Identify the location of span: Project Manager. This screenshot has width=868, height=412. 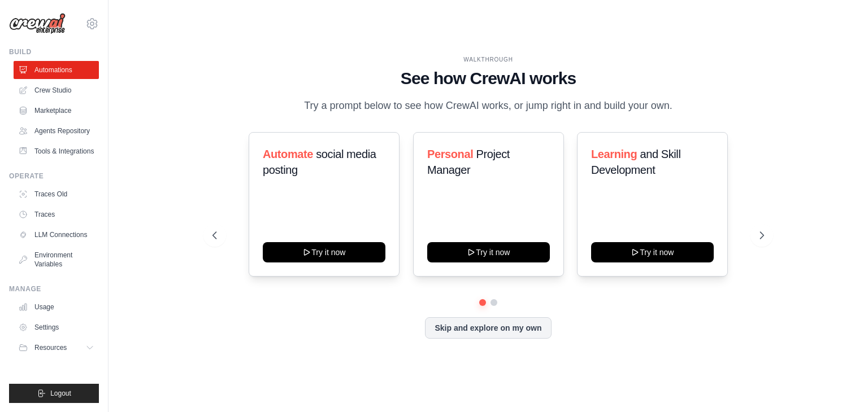
(468, 162).